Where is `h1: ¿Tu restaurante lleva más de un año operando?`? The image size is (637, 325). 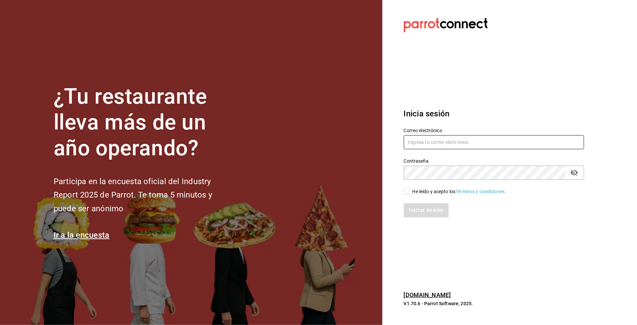
h1: ¿Tu restaurante lleva más de un año operando? is located at coordinates (144, 122).